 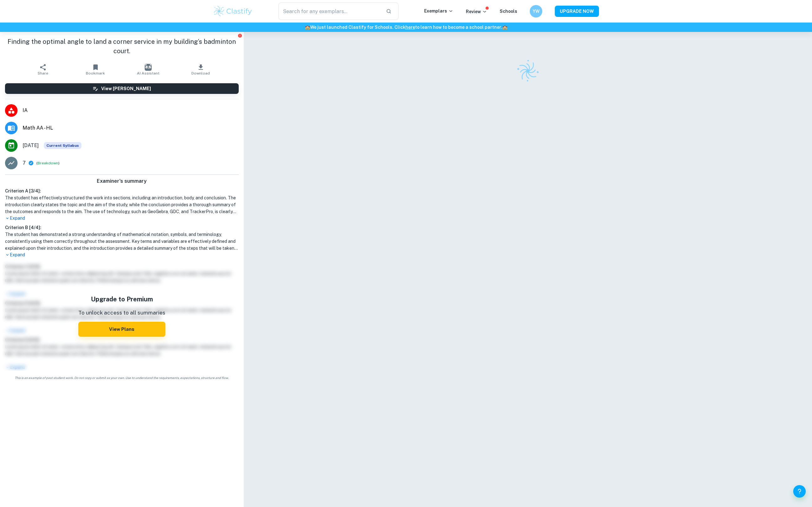 I want to click on a: Clastify logo, so click(x=232, y=11).